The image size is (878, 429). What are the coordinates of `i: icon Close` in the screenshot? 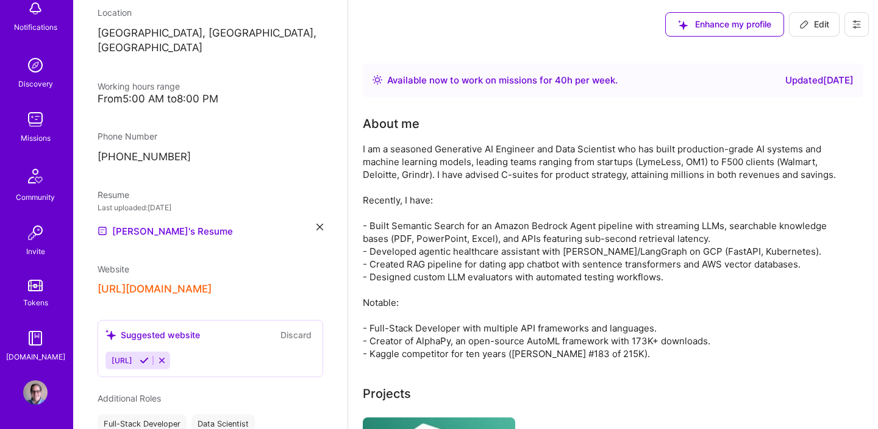 It's located at (320, 227).